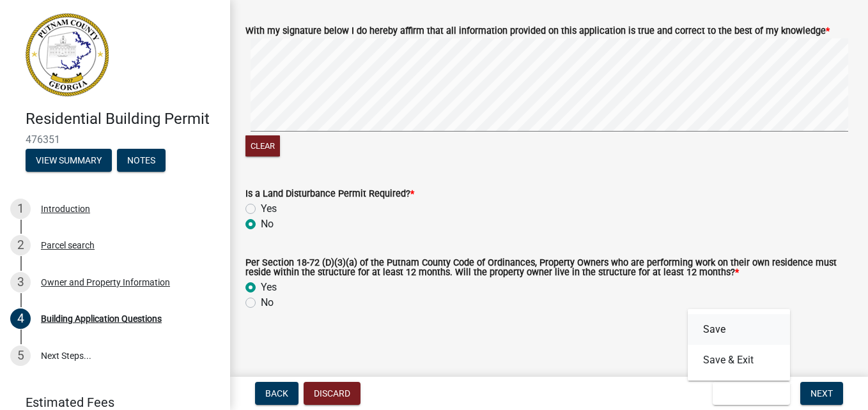  What do you see at coordinates (738, 330) in the screenshot?
I see `button: Save` at bounding box center [738, 330].